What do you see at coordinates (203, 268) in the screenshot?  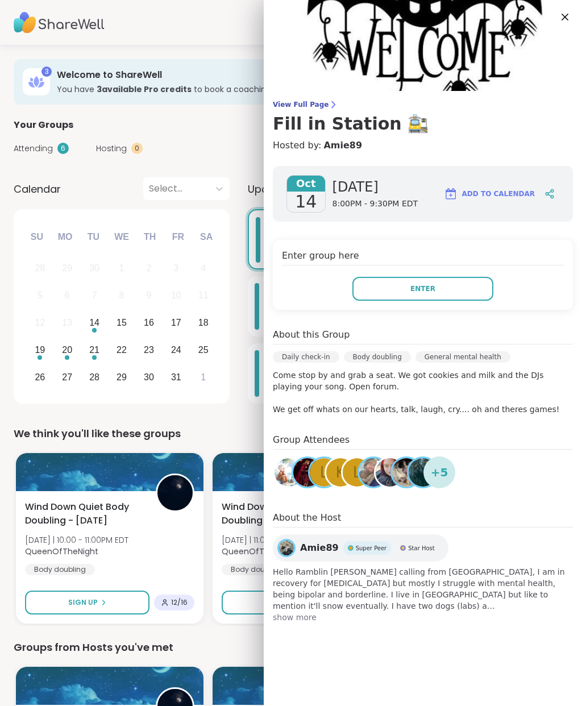 I see `div: Not available Saturday, October 4th, 2025` at bounding box center [203, 268].